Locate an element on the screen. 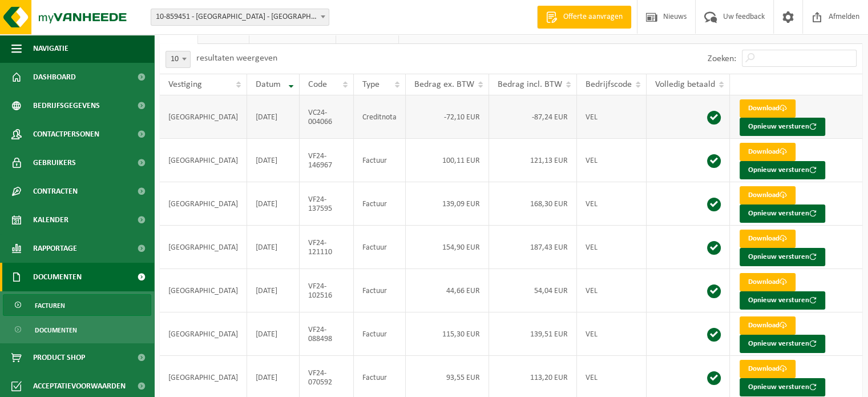 This screenshot has width=868, height=397. span: Contracten is located at coordinates (55, 191).